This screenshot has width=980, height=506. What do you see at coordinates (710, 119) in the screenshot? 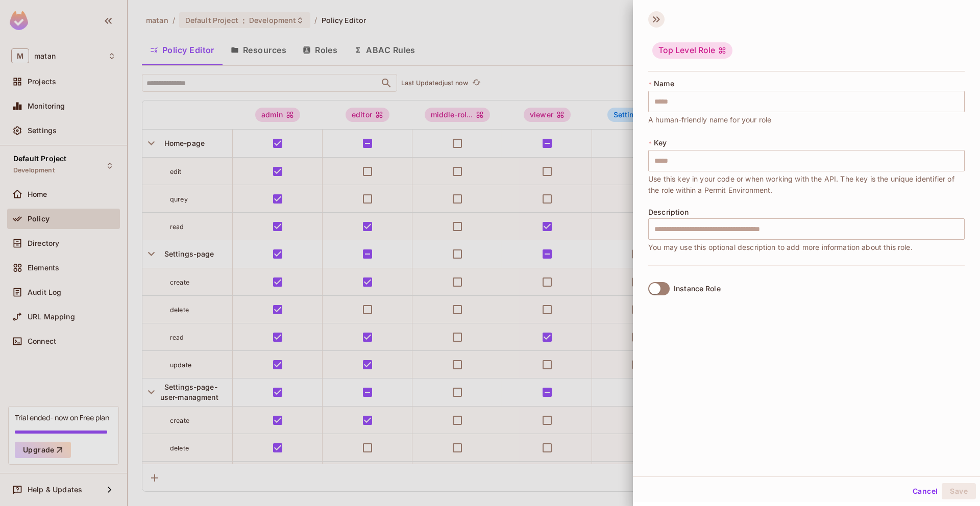
I see `span: A human-friendly name for your role` at bounding box center [710, 119].